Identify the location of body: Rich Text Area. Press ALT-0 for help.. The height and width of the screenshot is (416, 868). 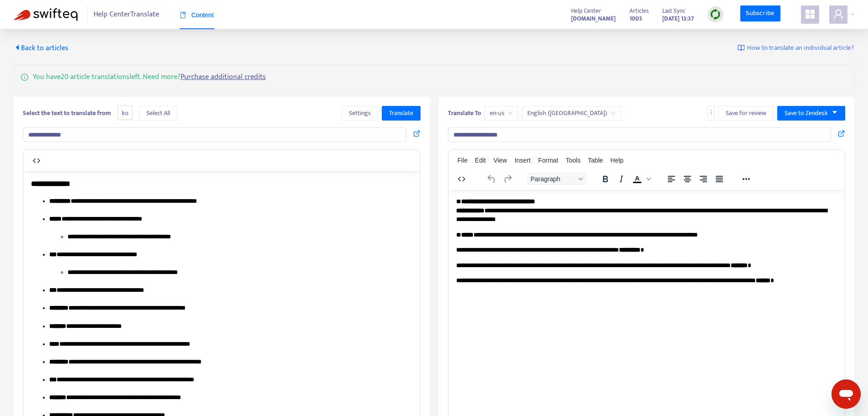
(198, 56).